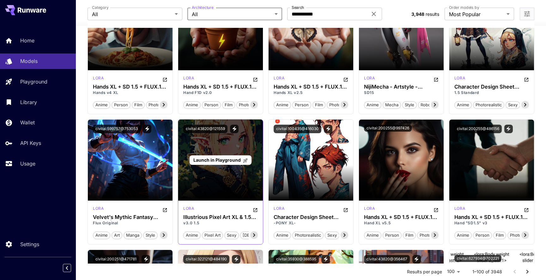  I want to click on button: civitai:322121@484190, so click(206, 259).